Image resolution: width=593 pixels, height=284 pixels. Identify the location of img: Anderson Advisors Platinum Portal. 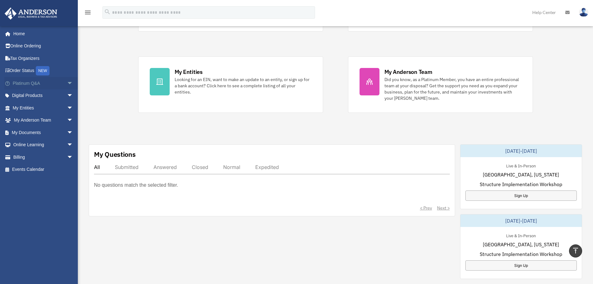
(31, 13).